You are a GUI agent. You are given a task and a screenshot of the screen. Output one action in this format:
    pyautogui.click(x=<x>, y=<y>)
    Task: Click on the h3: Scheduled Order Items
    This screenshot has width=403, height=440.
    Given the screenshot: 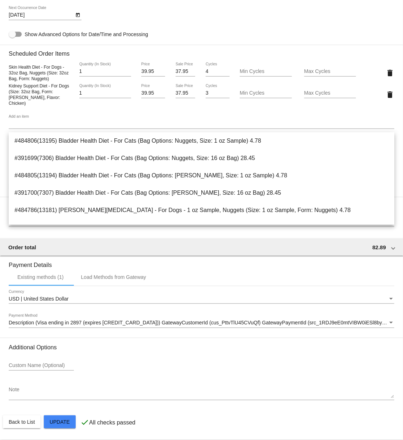 What is the action you would take?
    pyautogui.click(x=201, y=51)
    